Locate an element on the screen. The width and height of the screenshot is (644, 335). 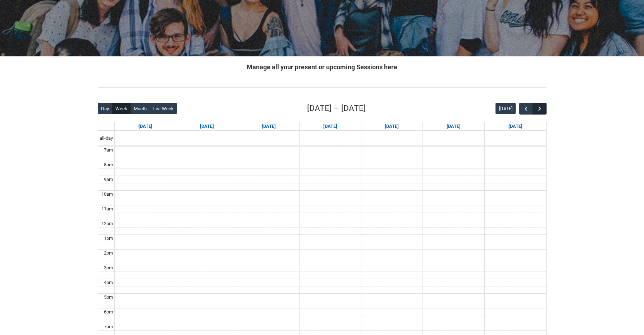
div: 4pm is located at coordinates (108, 283).